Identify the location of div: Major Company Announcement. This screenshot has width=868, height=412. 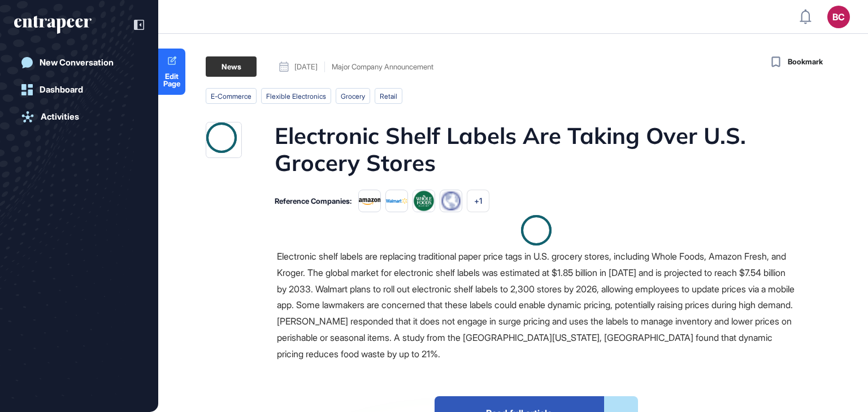
(382, 66).